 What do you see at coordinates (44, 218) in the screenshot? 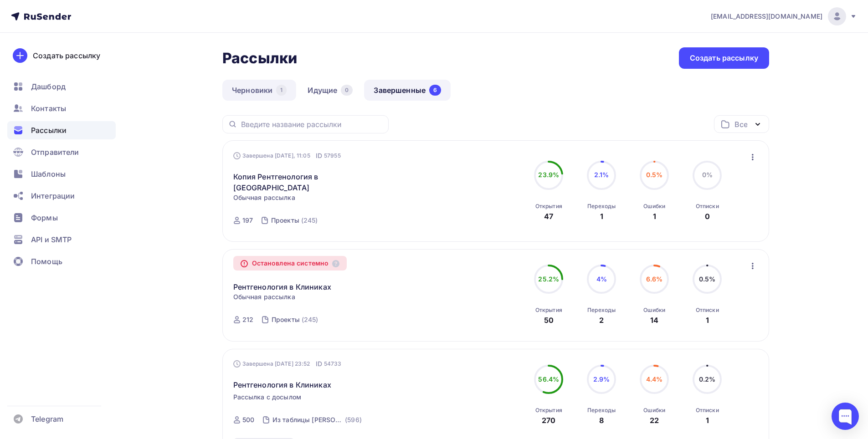
I see `span: Формы` at bounding box center [44, 218].